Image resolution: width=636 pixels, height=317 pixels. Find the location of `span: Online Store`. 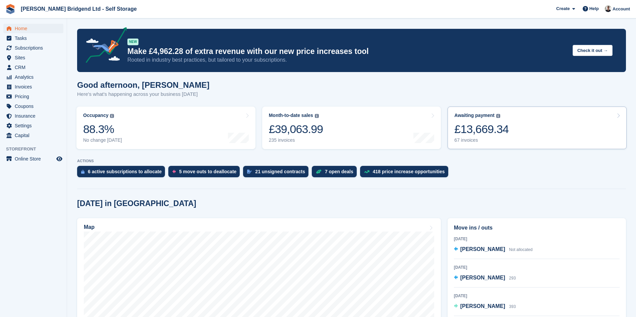

span: Online Store is located at coordinates (35, 159).